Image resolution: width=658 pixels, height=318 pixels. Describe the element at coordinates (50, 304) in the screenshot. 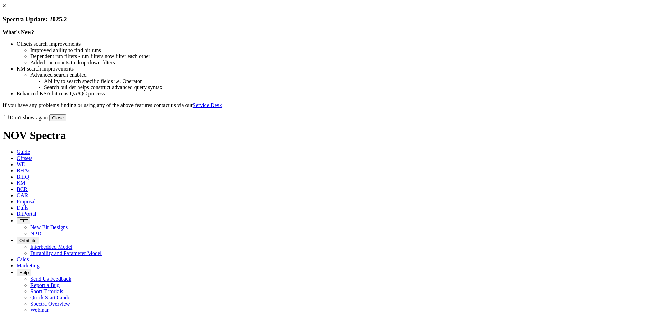

I see `a: Spectra Overview` at that location.